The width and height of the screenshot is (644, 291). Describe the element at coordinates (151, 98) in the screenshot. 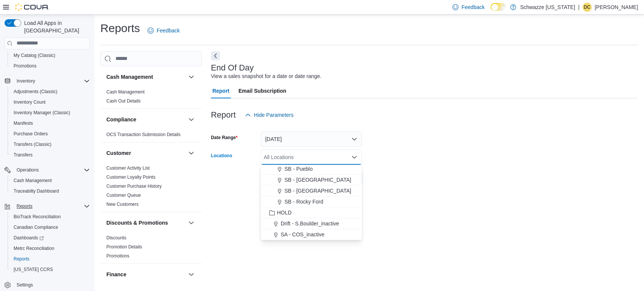

I see `div: Cash Management` at that location.